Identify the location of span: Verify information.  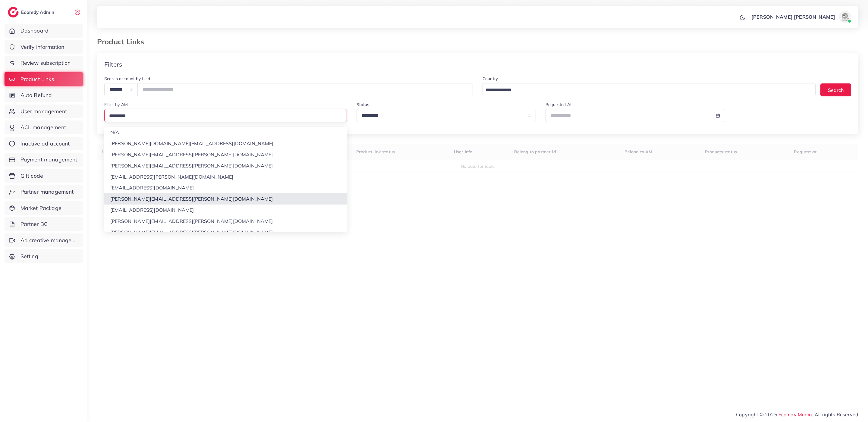
(43, 47).